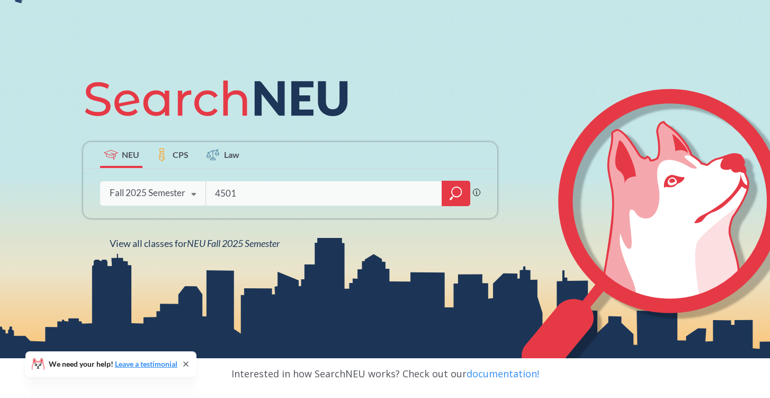 The image size is (770, 398). Describe the element at coordinates (231, 154) in the screenshot. I see `span: Law` at that location.